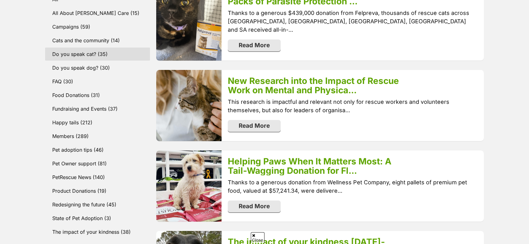 The image size is (529, 244). What do you see at coordinates (97, 40) in the screenshot?
I see `a: Cats and the community (14)` at bounding box center [97, 40].